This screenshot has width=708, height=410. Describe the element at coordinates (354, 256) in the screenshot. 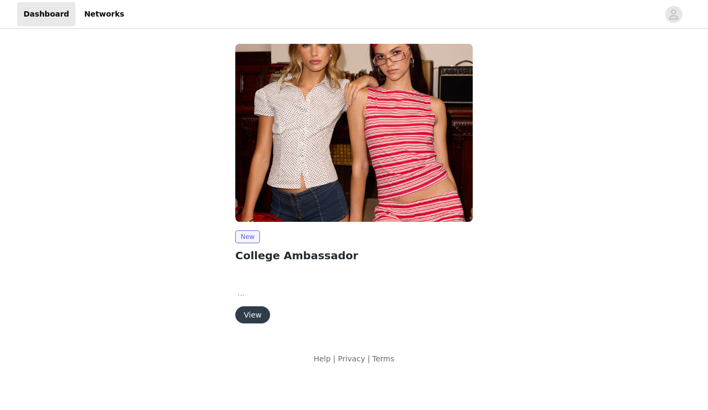

I see `h2: College Ambassador` at that location.